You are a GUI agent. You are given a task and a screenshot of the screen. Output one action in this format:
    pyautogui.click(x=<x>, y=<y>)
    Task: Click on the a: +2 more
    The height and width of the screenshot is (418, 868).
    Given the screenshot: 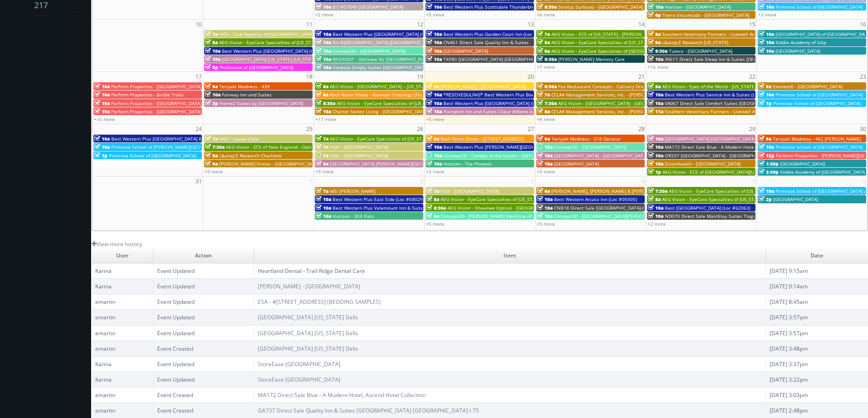 What is the action you would take?
    pyautogui.click(x=435, y=172)
    